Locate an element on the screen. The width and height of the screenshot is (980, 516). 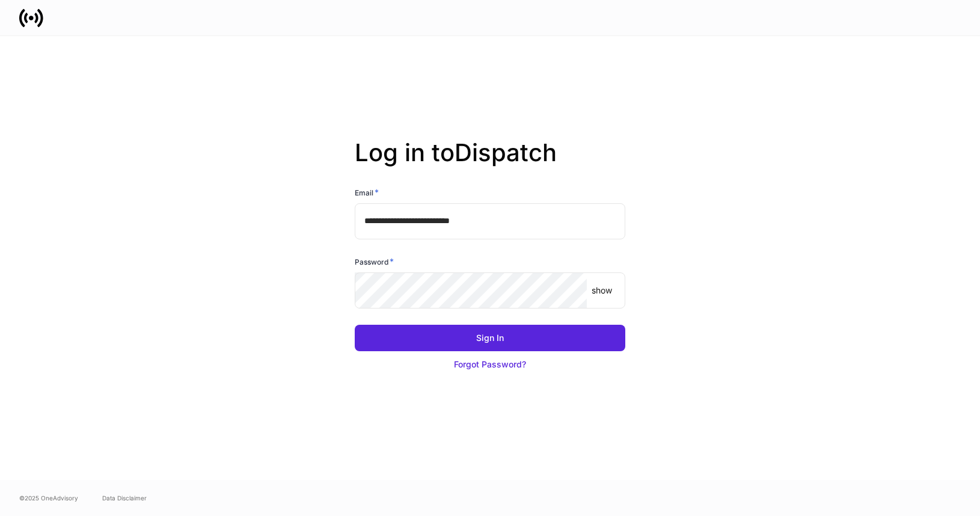
div: Forgot Password? is located at coordinates (490, 364).